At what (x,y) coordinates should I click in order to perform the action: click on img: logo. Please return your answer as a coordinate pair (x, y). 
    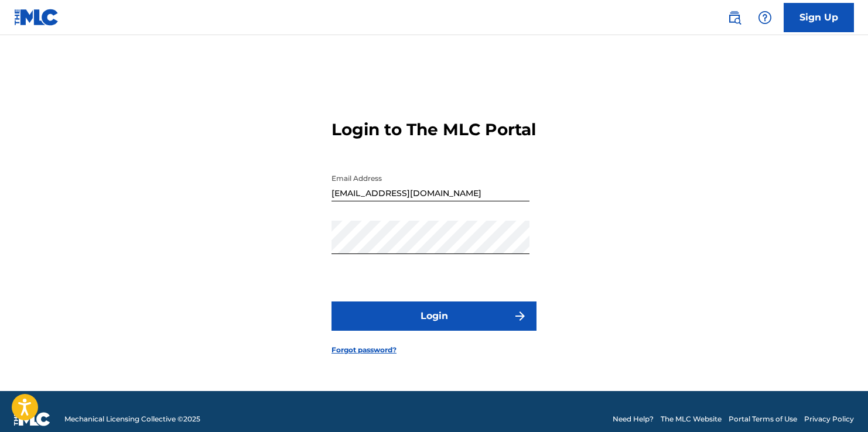
    Looking at the image, I should click on (32, 419).